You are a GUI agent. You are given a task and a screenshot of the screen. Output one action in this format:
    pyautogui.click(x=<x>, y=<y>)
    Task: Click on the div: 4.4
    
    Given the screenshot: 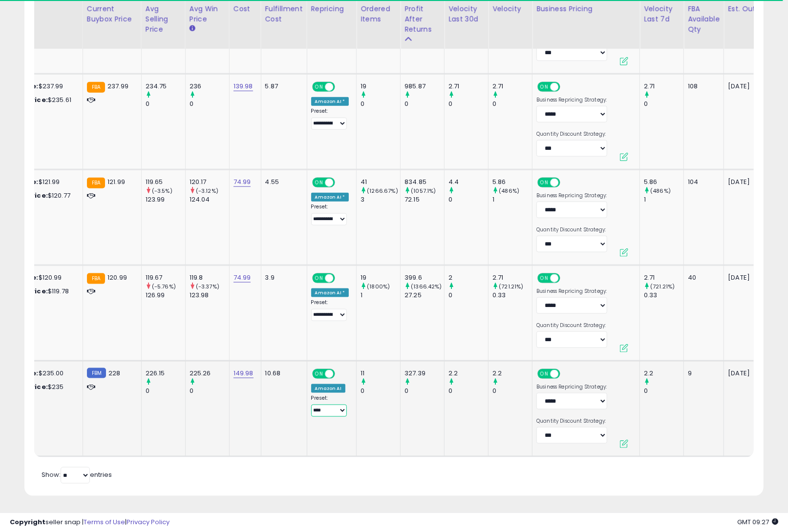 What is the action you would take?
    pyautogui.click(x=468, y=182)
    